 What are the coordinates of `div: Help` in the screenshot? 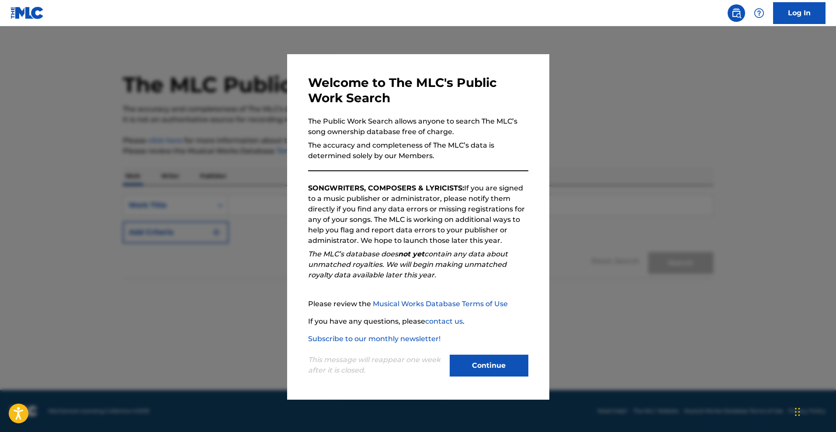 It's located at (759, 13).